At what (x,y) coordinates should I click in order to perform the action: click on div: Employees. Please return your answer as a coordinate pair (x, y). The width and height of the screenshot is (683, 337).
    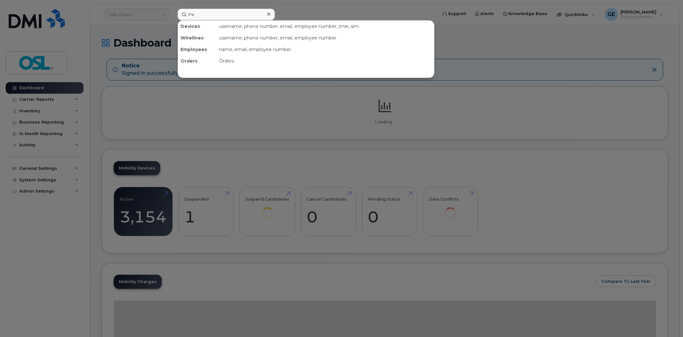
    Looking at the image, I should click on (197, 49).